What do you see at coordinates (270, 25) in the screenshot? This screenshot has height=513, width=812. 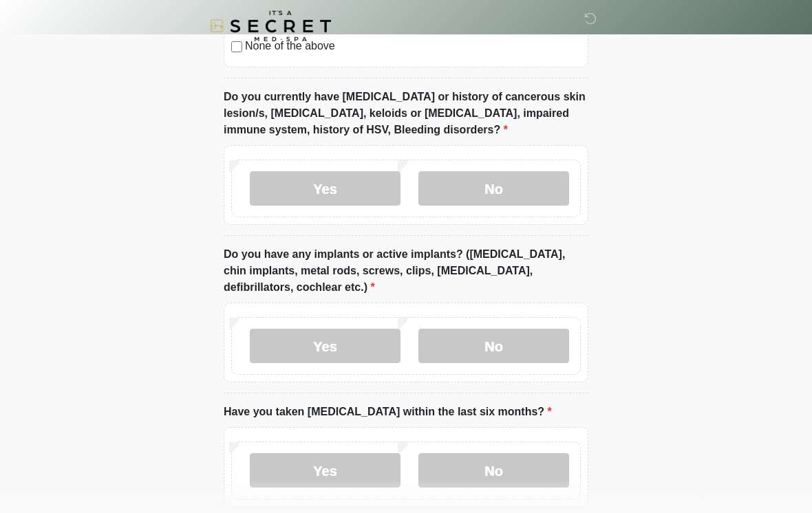 I see `img: It's A Secret Med Spa Logo` at bounding box center [270, 25].